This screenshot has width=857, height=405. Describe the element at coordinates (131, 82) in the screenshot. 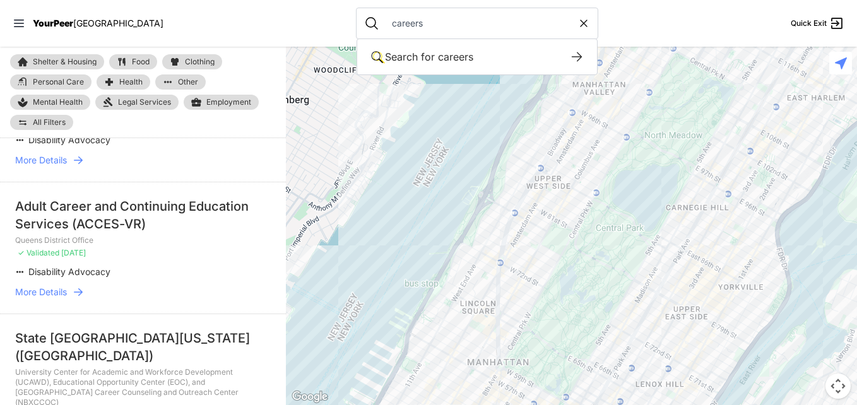

I see `span: Health` at that location.